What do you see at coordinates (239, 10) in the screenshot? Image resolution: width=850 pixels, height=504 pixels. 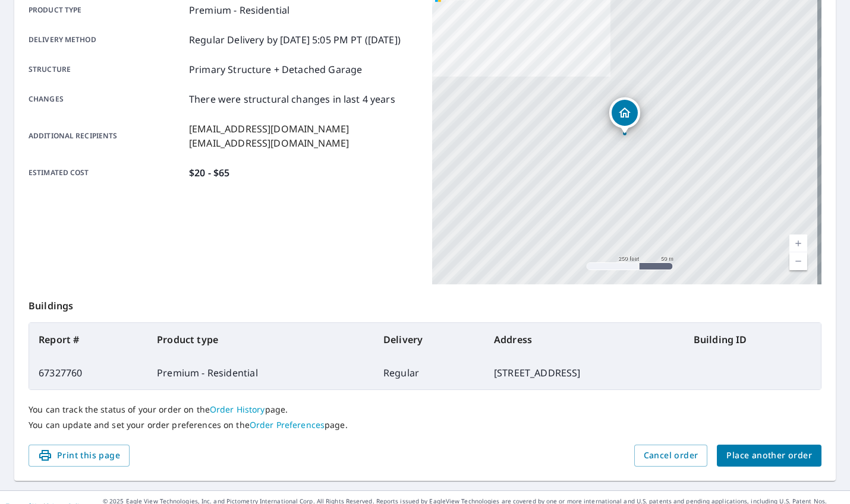 I see `p: Premium - Residential` at bounding box center [239, 10].